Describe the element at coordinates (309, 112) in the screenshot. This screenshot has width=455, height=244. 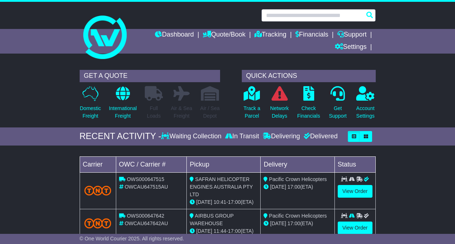
I see `p: Check Financials` at that location.